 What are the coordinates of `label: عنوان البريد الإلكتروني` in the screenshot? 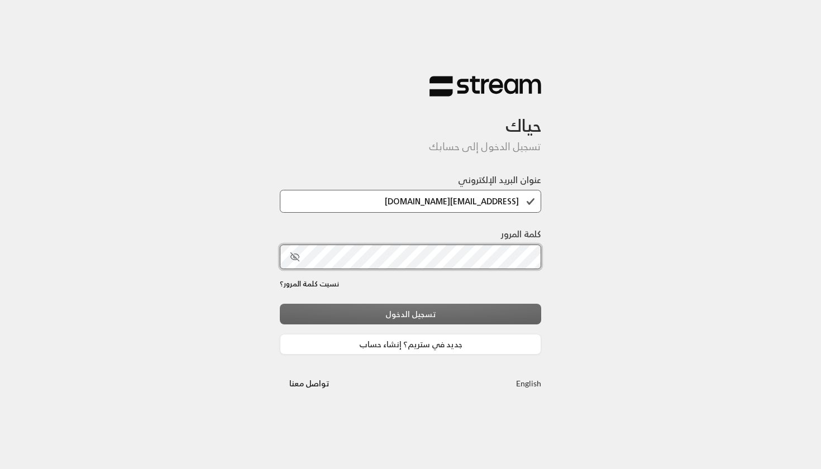 It's located at (499, 180).